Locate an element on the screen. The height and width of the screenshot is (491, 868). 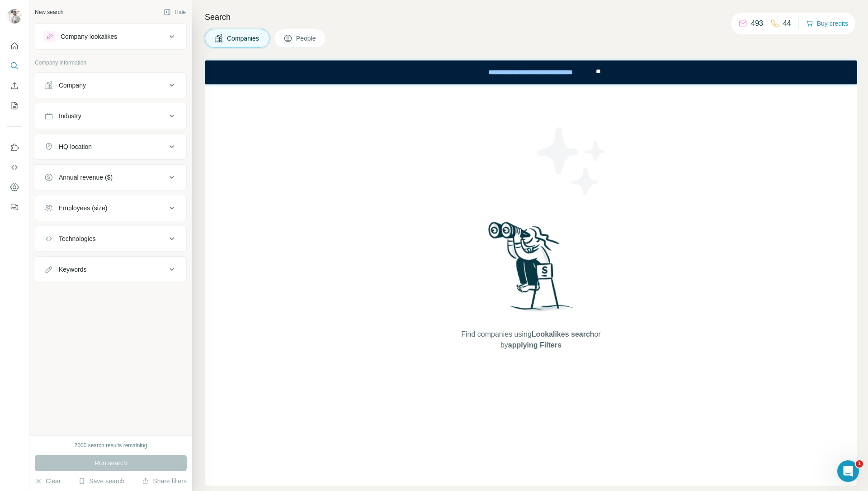
span: 1 is located at coordinates (859, 464).